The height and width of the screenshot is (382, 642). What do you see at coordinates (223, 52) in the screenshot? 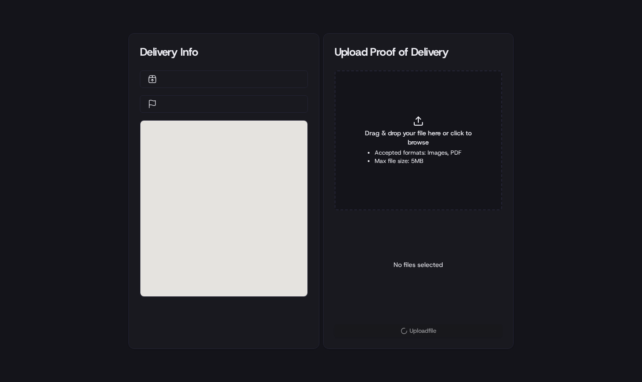
I see `div: Delivery Info` at bounding box center [223, 52].